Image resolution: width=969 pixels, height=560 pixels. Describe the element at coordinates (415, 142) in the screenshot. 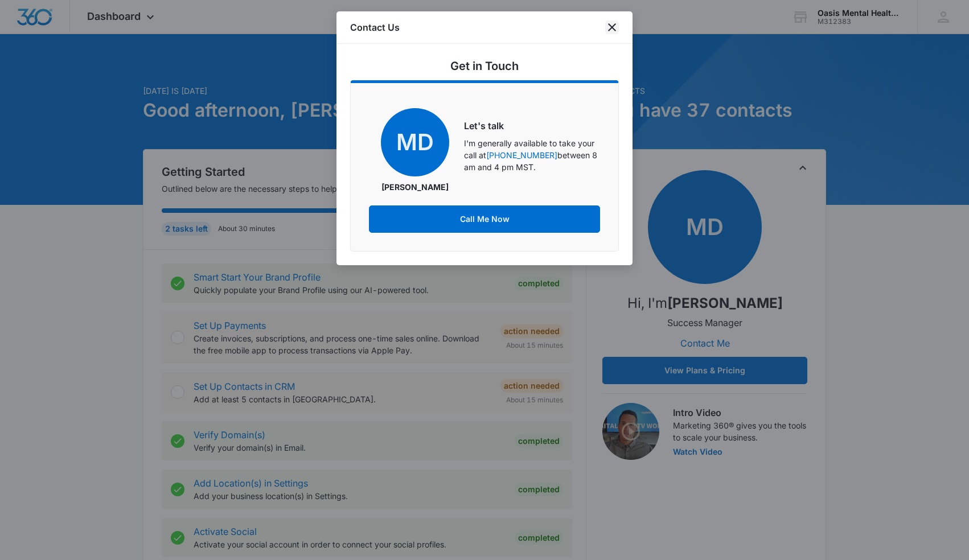

I see `span: MD` at that location.